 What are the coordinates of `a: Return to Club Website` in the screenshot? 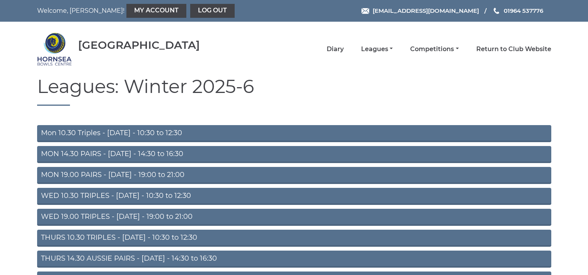 It's located at (514, 49).